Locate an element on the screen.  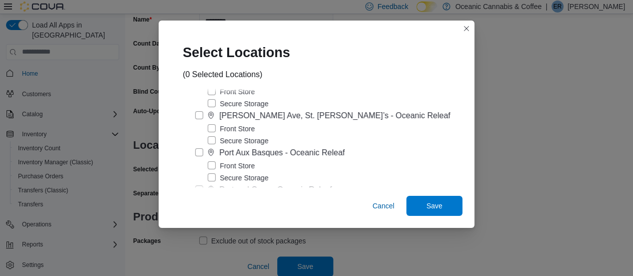
div: Portugal Cove - Oceanic Releaf is located at coordinates (275, 190).